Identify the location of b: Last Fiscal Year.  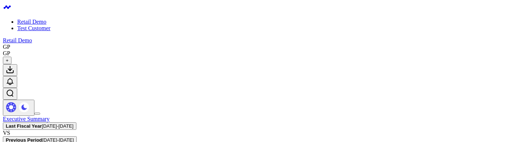
(24, 126).